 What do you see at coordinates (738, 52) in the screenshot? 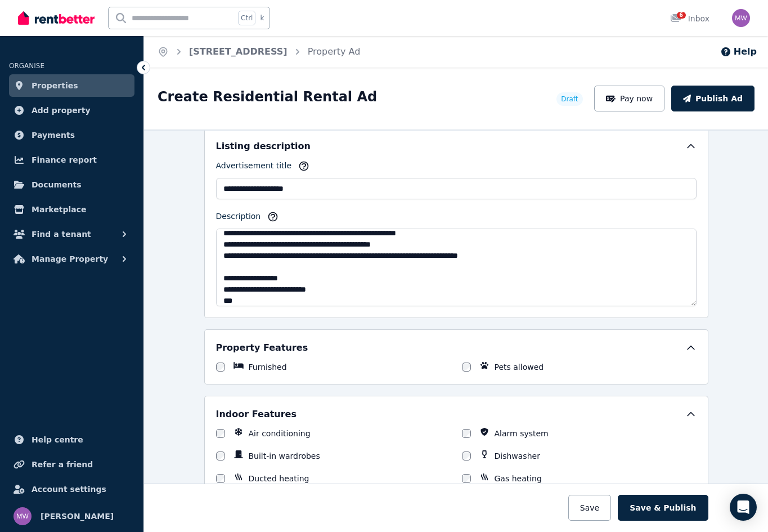
I see `button: Help` at bounding box center [738, 52].